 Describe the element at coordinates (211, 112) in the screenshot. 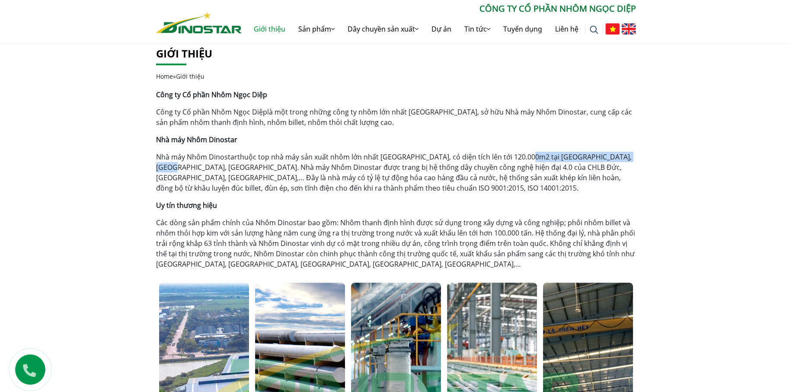

I see `a: Công ty Cổ phần Nhôm Ngọc Diệp` at that location.